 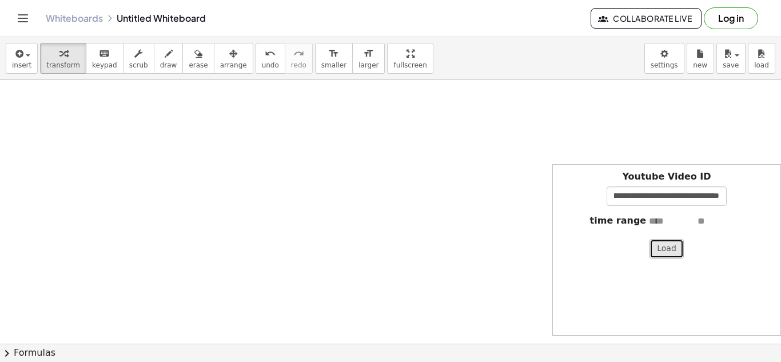 I want to click on button: arrange, so click(x=233, y=58).